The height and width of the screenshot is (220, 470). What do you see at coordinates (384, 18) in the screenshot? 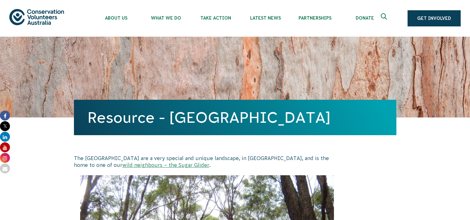
I see `button: Expand search box Close search box` at bounding box center [384, 18].